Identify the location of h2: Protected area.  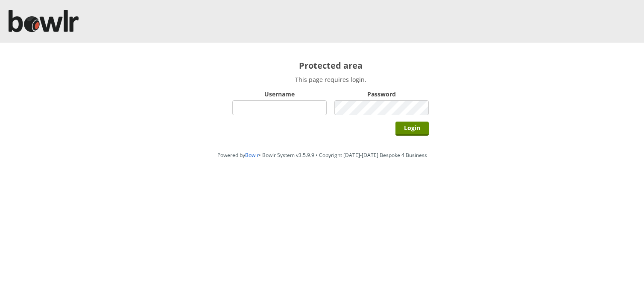
(330, 65).